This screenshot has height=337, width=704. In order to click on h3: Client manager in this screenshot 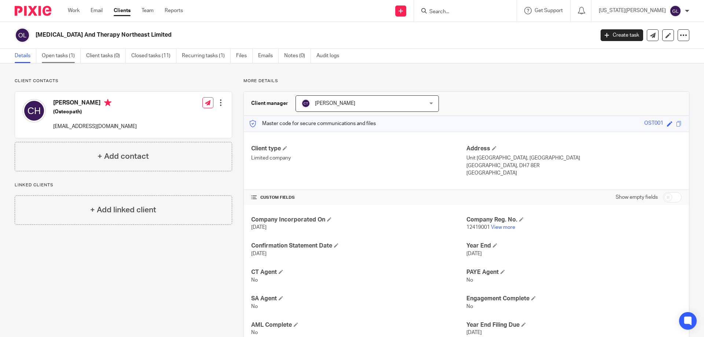, I will do `click(269, 103)`.